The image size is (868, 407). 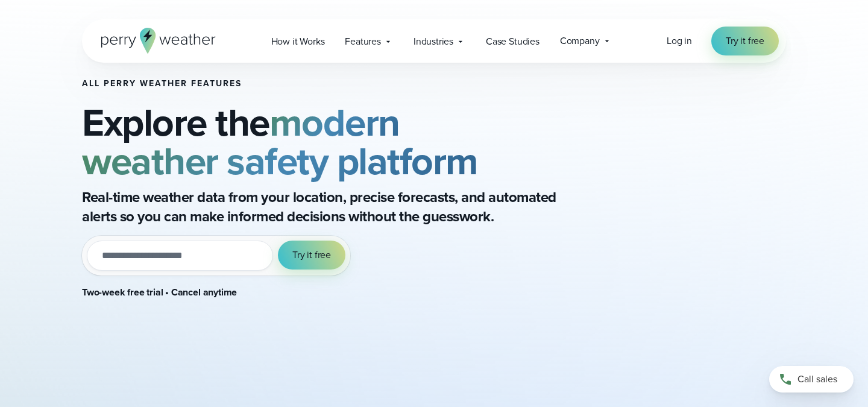 I want to click on button: Try it free, so click(x=312, y=255).